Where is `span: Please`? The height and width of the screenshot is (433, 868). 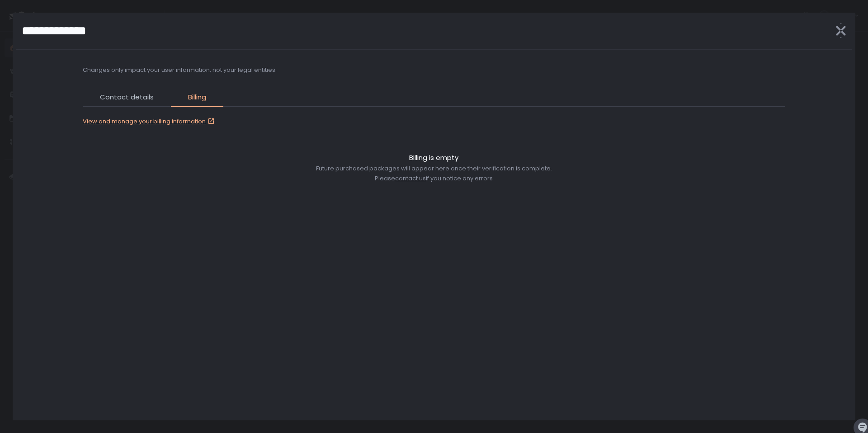
span: Please is located at coordinates (385, 178).